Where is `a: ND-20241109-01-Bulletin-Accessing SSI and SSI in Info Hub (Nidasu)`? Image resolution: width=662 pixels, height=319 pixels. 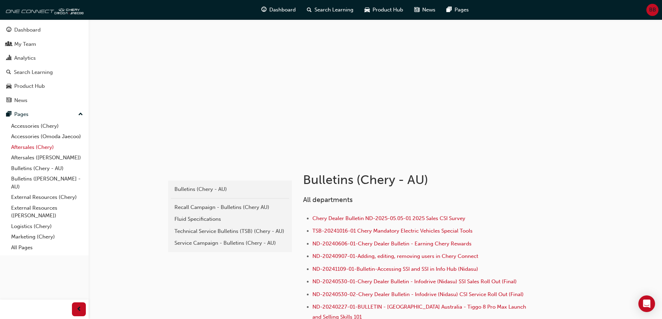
a: ND-20241109-01-Bulletin-Accessing SSI and SSI in Info Hub (Nidasu) is located at coordinates (395, 269).